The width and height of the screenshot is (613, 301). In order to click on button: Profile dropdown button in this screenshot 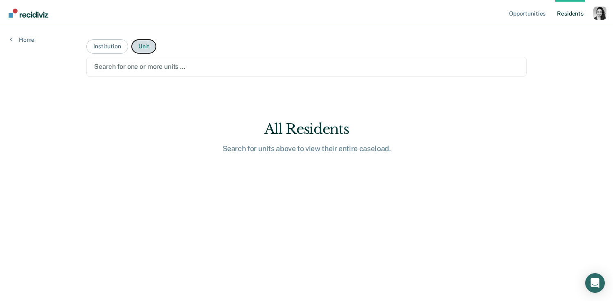, I will do `click(600, 13)`.